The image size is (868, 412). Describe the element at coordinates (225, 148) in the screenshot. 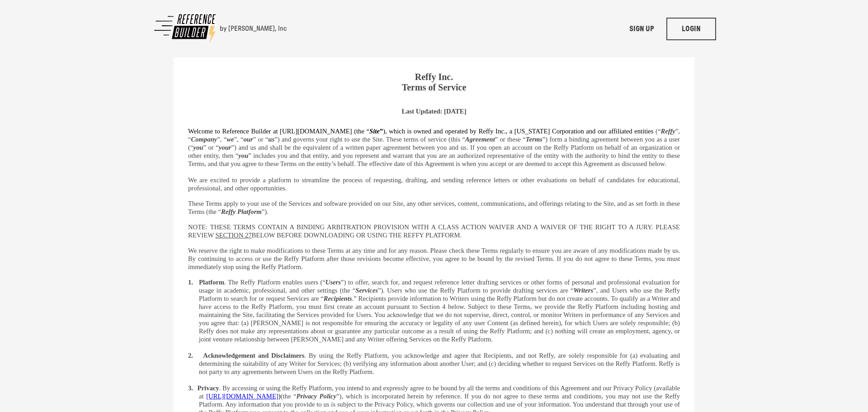

I see `i: your` at that location.